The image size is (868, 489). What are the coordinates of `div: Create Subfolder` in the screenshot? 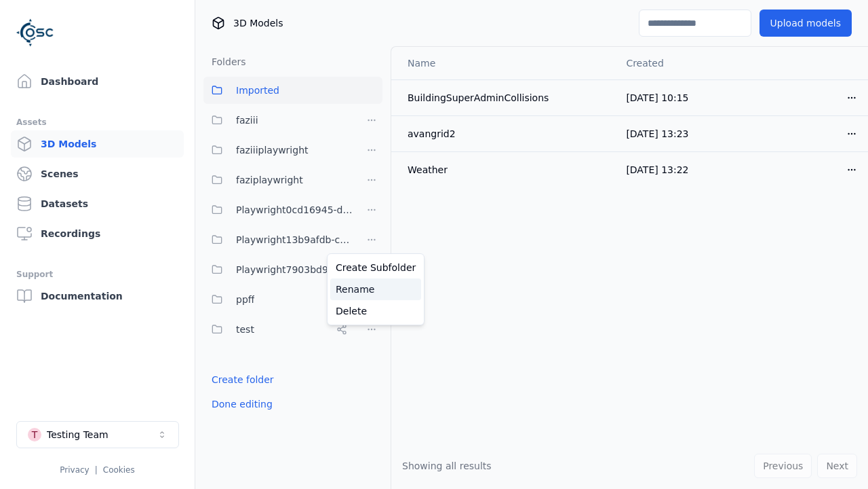 It's located at (376, 268).